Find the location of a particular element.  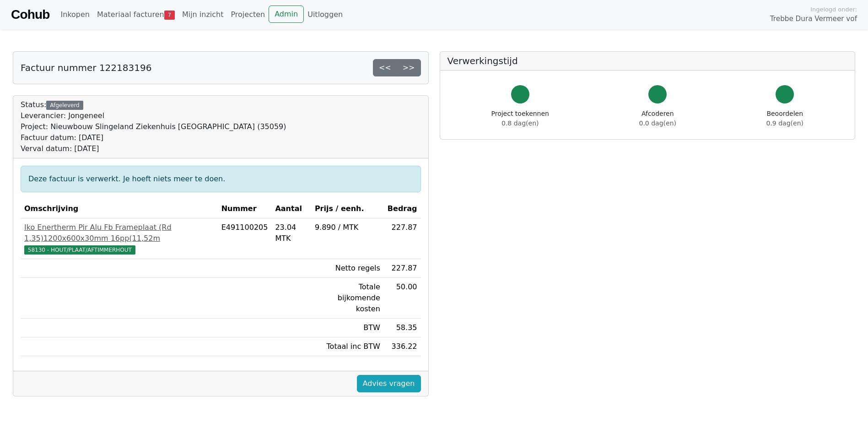

div: Beoordelen is located at coordinates (785, 119).